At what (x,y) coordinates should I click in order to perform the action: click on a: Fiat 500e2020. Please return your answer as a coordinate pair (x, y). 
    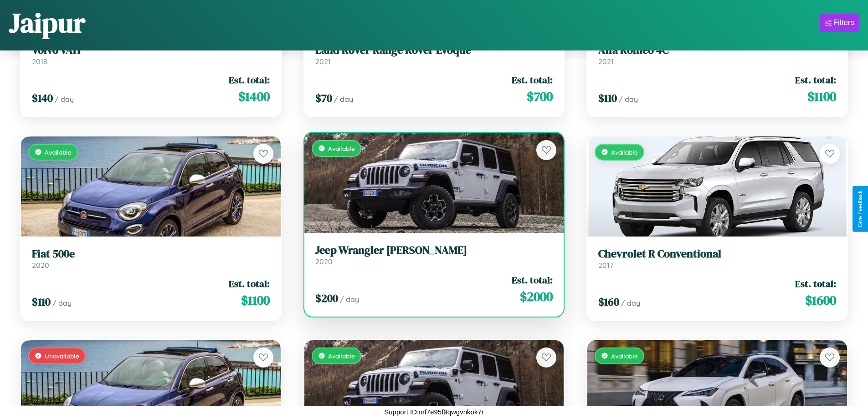
    Looking at the image, I should click on (151, 258).